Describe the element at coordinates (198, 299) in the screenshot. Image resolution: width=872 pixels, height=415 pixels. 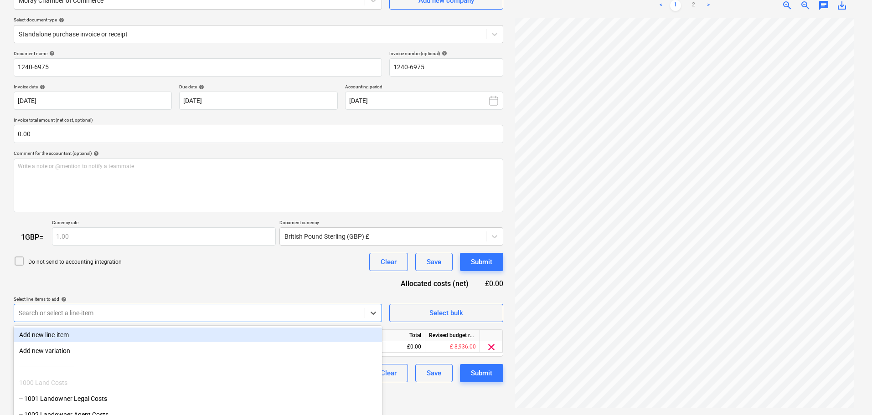
I see `div: Select line-items to add` at that location.